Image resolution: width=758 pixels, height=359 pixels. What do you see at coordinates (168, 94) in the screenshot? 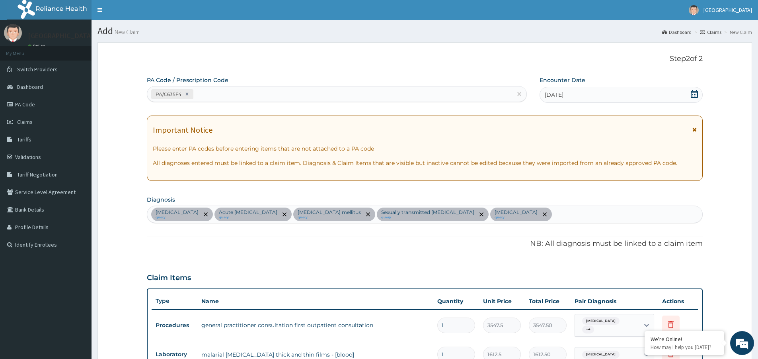
I see `div: PA/C635F4` at bounding box center [168, 94].